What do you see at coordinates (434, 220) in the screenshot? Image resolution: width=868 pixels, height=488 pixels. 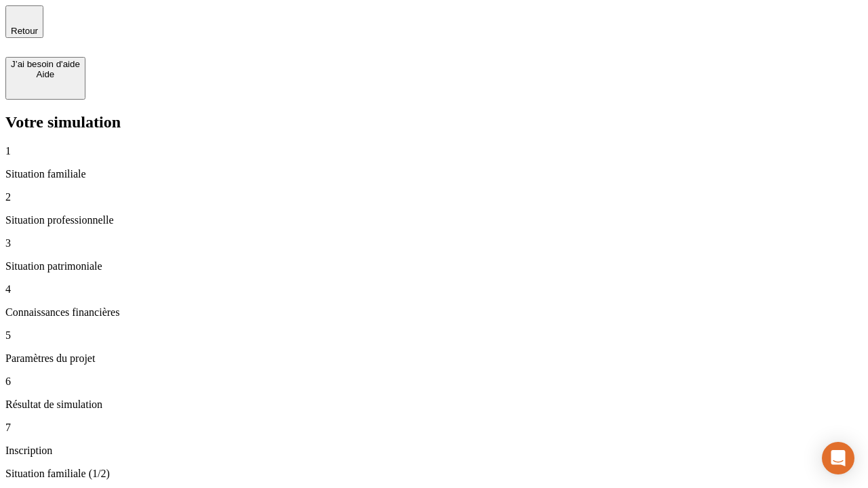 I see `p: Situation professionnelle` at bounding box center [434, 220].